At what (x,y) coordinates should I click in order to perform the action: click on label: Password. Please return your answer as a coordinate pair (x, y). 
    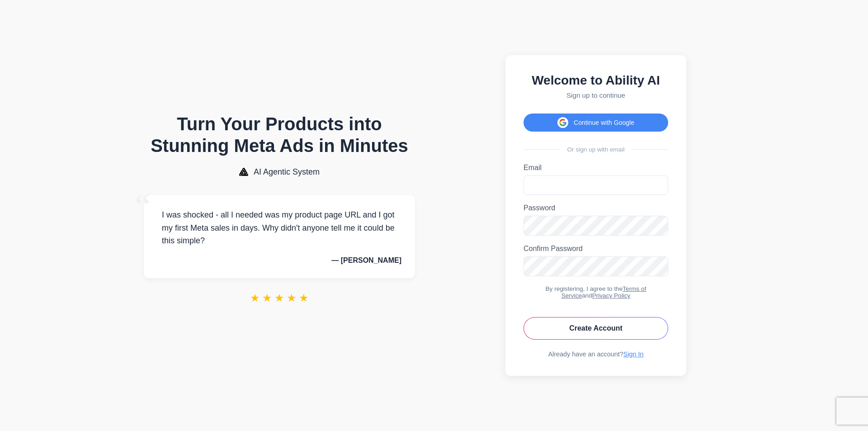
    Looking at the image, I should click on (596, 208).